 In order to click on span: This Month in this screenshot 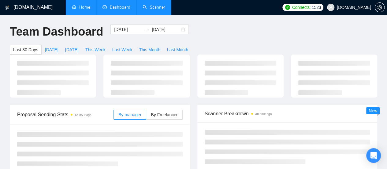, I will do `click(150, 50)`.